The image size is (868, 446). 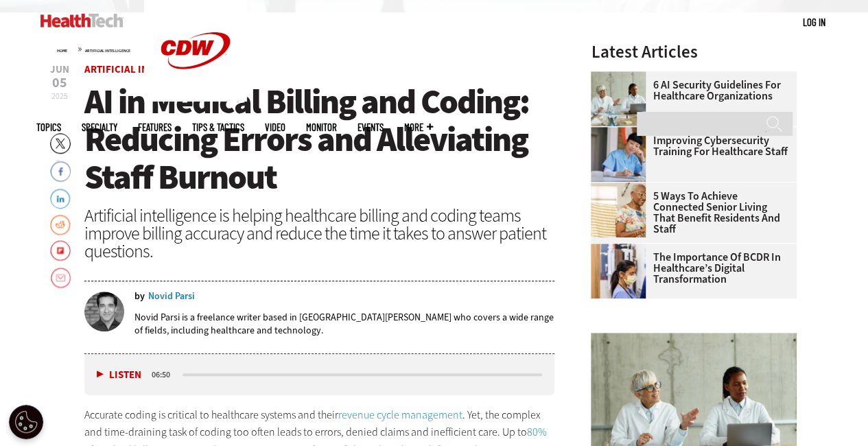 I want to click on div: media player, so click(x=319, y=375).